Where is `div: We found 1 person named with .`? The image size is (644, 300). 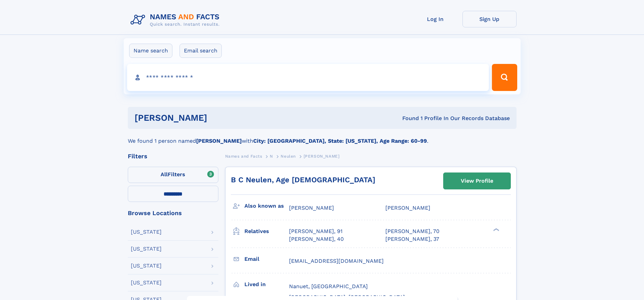 div: We found 1 person named with . is located at coordinates (322, 137).